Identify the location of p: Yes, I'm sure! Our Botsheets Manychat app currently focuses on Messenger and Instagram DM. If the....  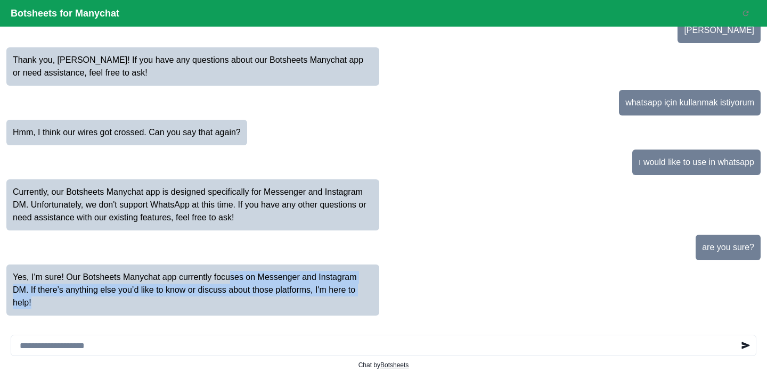
(193, 290).